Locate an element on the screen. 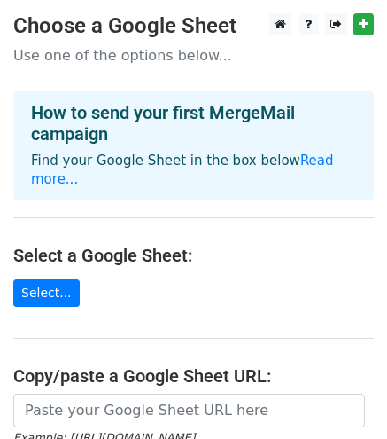  a: Select... is located at coordinates (46, 292).